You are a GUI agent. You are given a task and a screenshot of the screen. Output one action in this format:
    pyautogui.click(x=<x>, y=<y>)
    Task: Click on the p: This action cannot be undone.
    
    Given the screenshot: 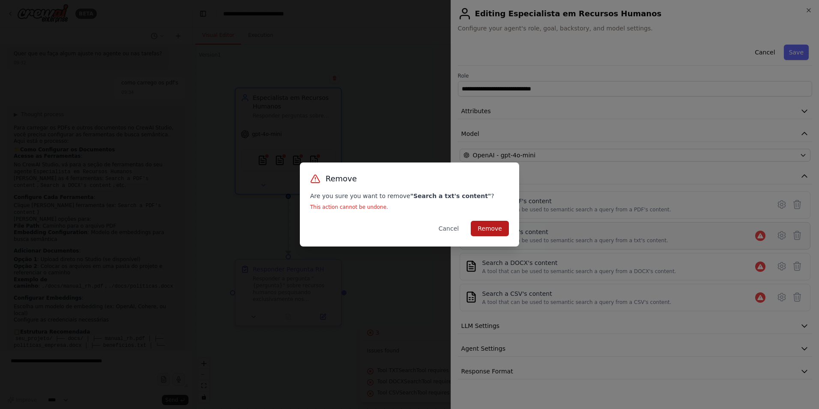 What is the action you would take?
    pyautogui.click(x=409, y=207)
    